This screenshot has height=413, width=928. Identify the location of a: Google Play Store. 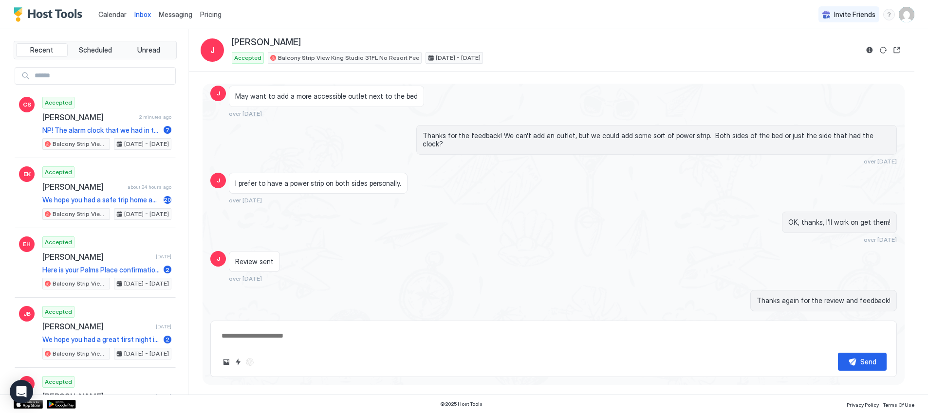
(61, 405).